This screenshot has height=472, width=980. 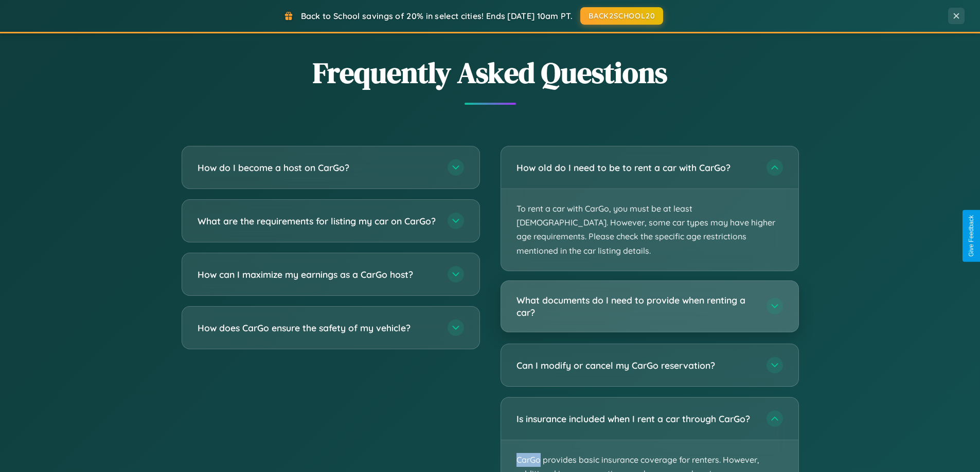 What do you see at coordinates (317, 168) in the screenshot?
I see `h3: How do I become a host on CarGo?` at bounding box center [317, 168].